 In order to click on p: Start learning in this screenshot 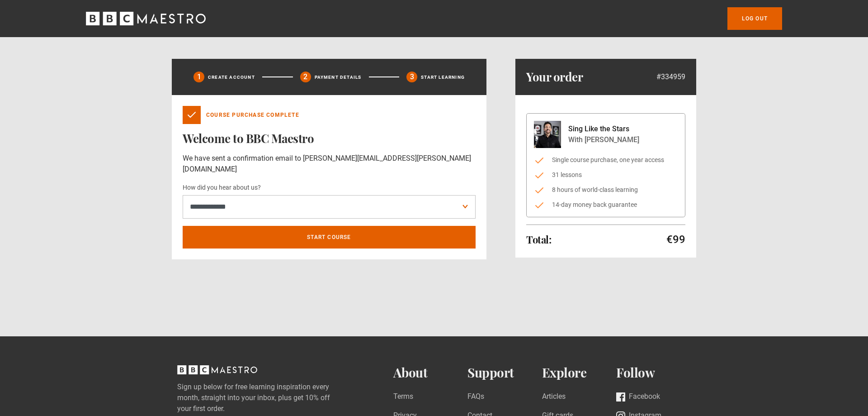, I will do `click(442, 77)`.